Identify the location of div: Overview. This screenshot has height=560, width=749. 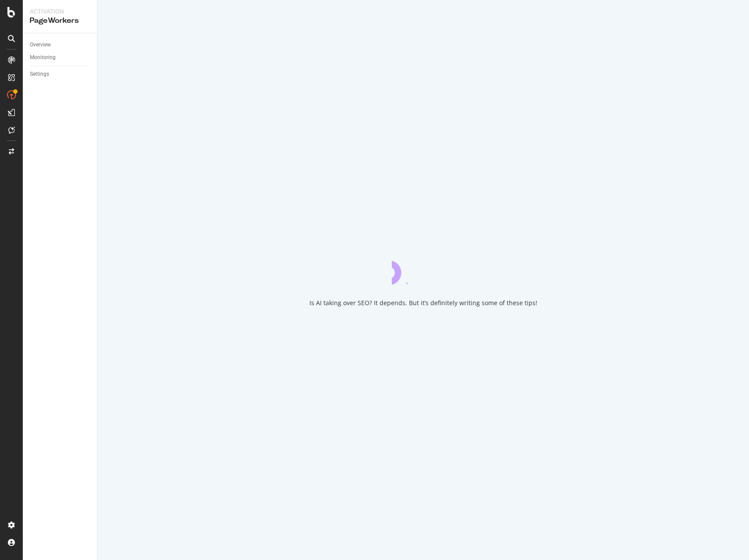
(40, 45).